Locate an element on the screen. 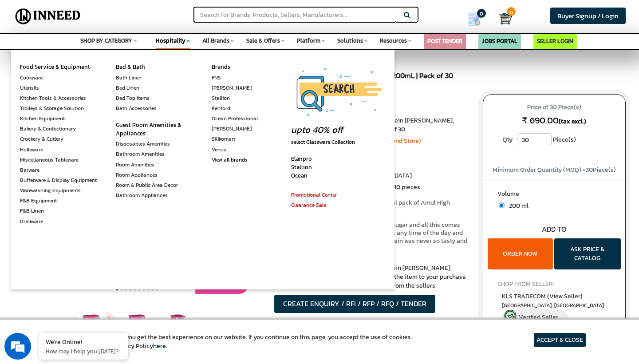 The height and width of the screenshot is (364, 639). span: Verified Seller is located at coordinates (539, 317).